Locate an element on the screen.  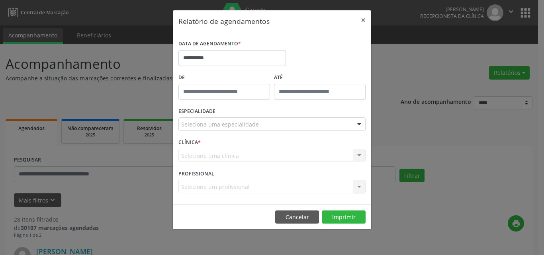
label: ATÉ is located at coordinates (320, 78).